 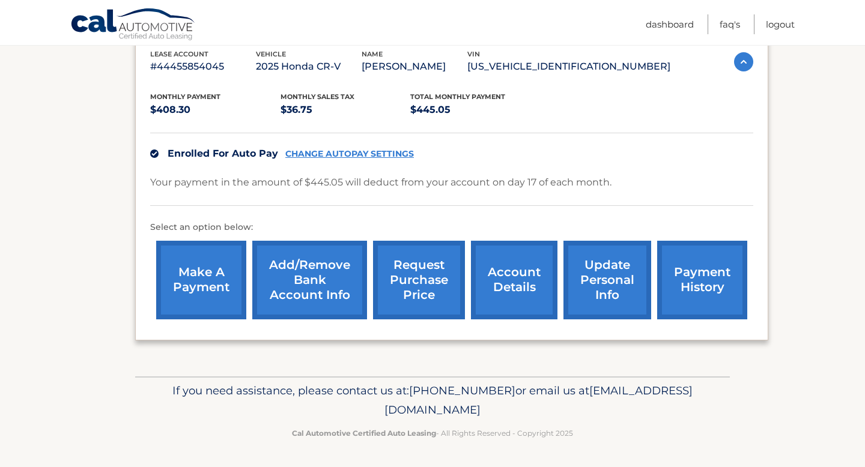 What do you see at coordinates (185, 97) in the screenshot?
I see `span: Monthly Payment` at bounding box center [185, 97].